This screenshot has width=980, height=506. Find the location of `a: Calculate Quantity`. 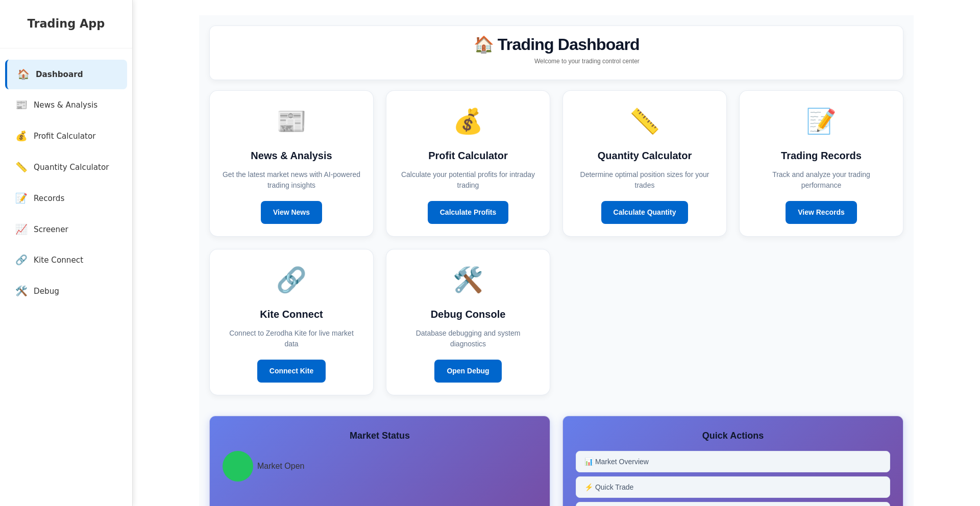

a: Calculate Quantity is located at coordinates (645, 212).